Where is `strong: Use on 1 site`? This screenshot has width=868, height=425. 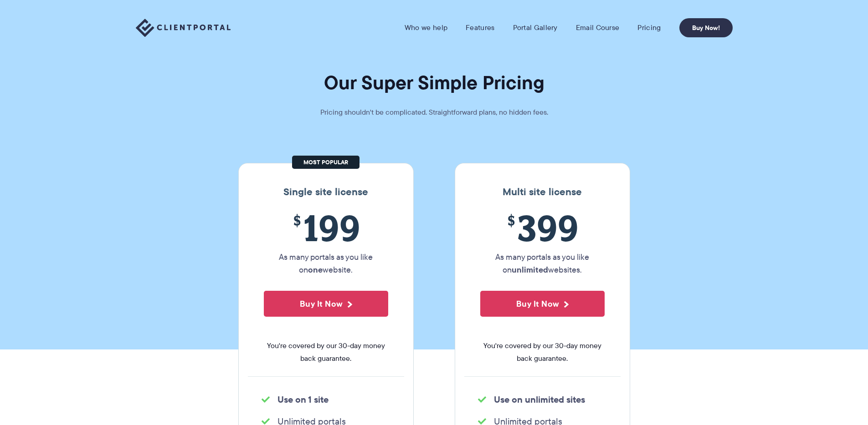
strong: Use on 1 site is located at coordinates (303, 400).